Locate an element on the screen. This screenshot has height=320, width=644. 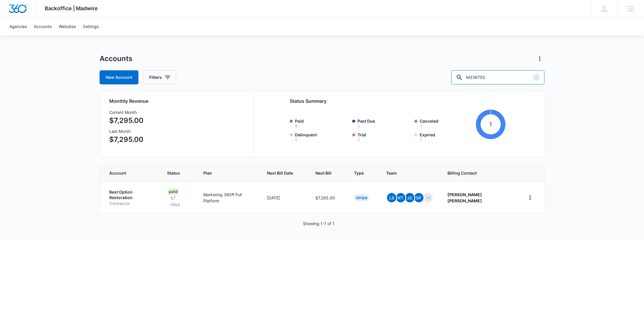
span: Backoffice | Madwire is located at coordinates (71, 8).